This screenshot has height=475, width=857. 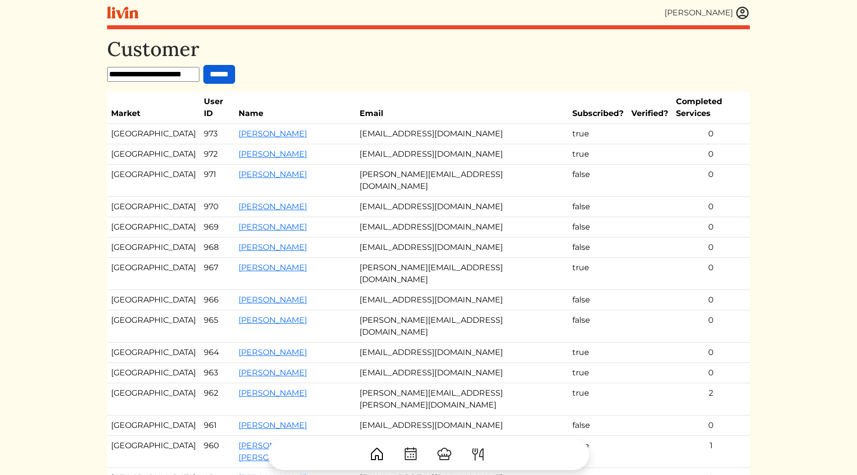 I want to click on td: 968, so click(x=217, y=247).